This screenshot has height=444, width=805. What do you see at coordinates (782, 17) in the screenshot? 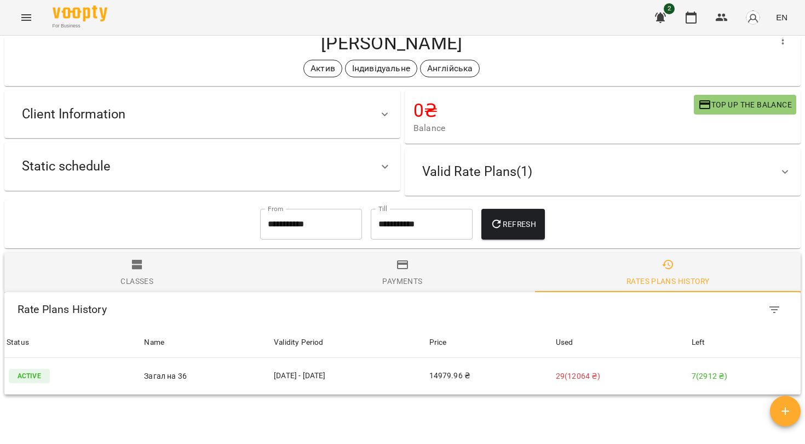
I see `button: EN` at bounding box center [782, 17].